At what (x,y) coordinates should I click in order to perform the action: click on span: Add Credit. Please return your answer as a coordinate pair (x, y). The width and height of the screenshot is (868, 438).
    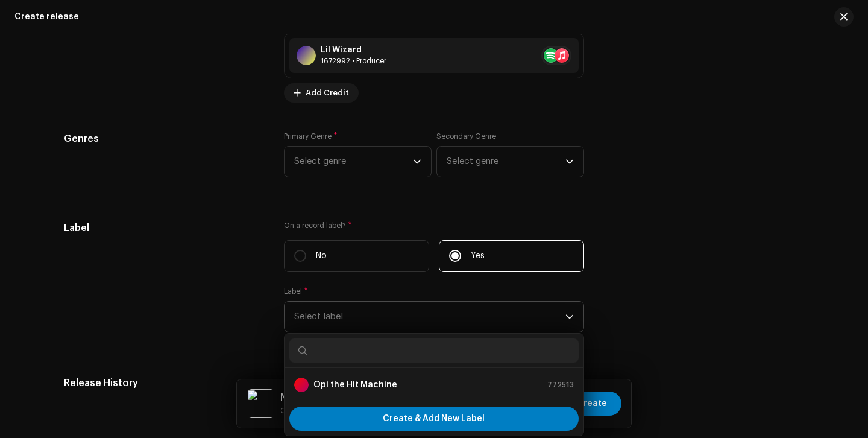
    Looking at the image, I should click on (327, 93).